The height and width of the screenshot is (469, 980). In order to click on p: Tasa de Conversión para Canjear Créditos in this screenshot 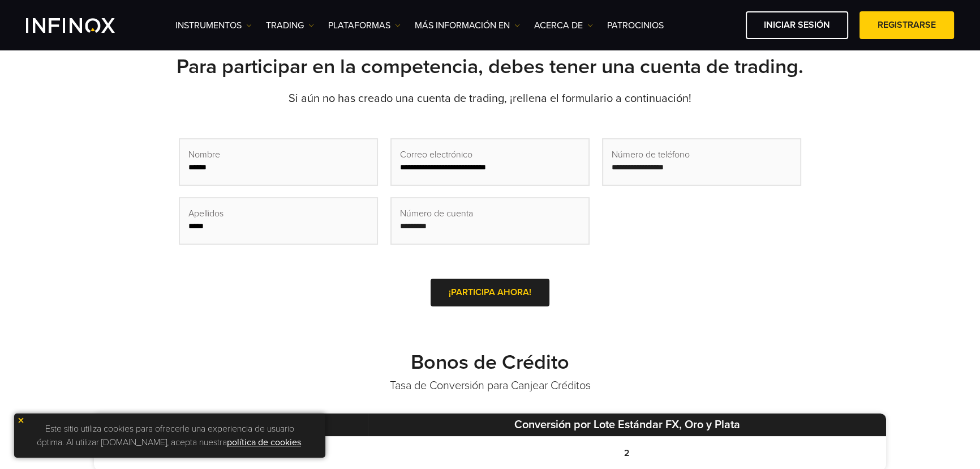, I will do `click(490, 385)`.